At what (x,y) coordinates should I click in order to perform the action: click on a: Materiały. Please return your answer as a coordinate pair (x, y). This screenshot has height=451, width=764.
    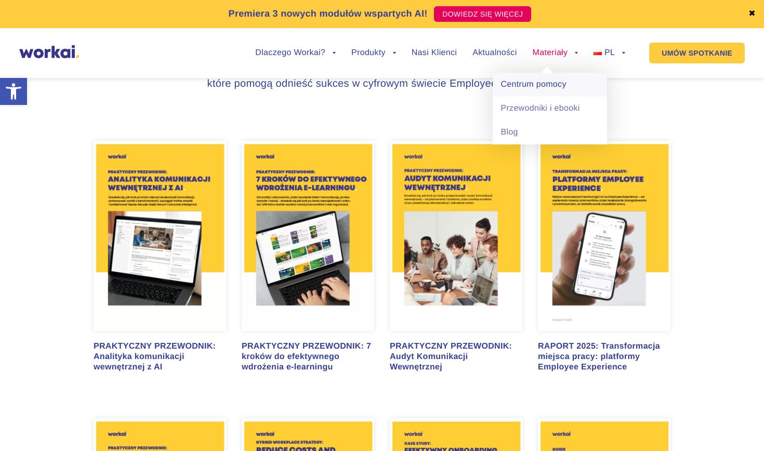
    Looking at the image, I should click on (556, 53).